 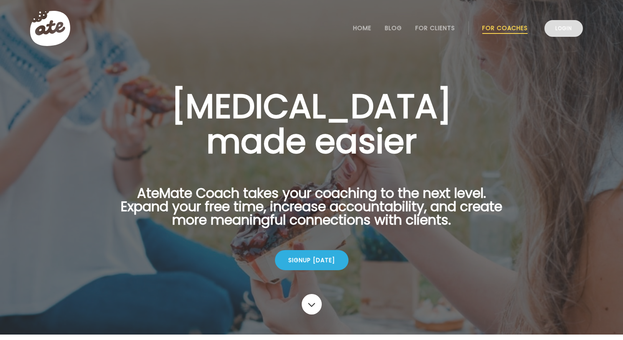 What do you see at coordinates (393, 28) in the screenshot?
I see `a: Blog` at bounding box center [393, 28].